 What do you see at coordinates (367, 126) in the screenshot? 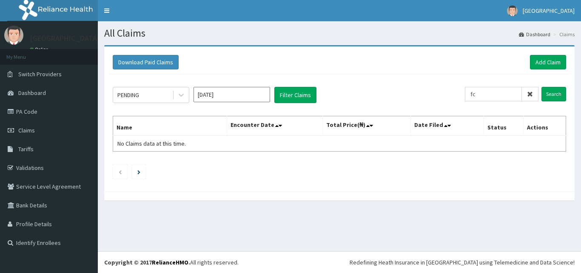
I see `th: Total Price(₦)` at bounding box center [367, 126].